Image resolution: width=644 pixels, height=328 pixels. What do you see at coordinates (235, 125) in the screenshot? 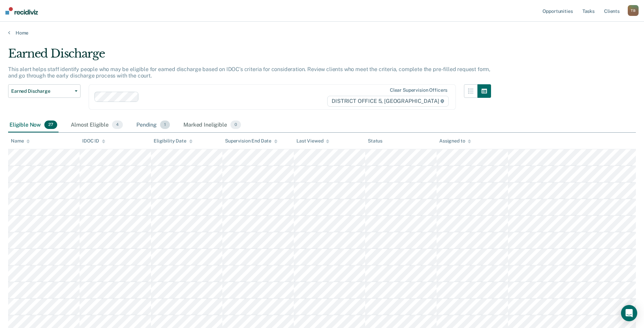
I see `span: 0` at bounding box center [235, 125].